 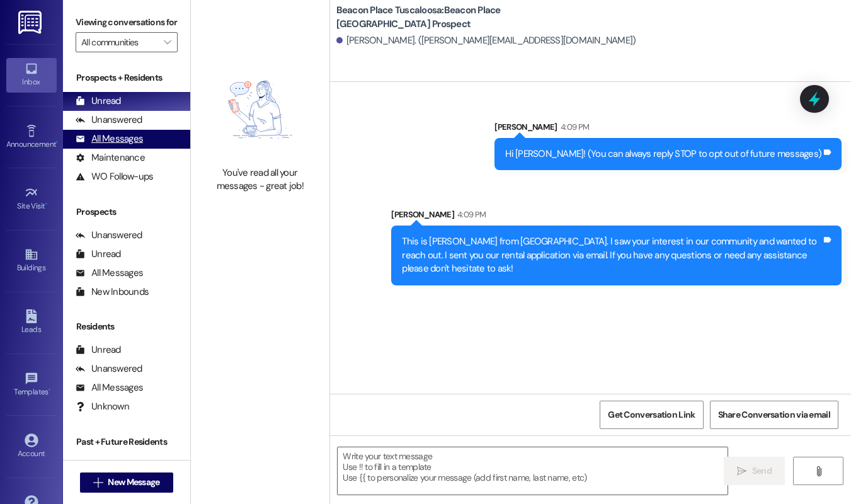 What do you see at coordinates (31, 199) in the screenshot?
I see `a: Site Visit •` at bounding box center [31, 199].